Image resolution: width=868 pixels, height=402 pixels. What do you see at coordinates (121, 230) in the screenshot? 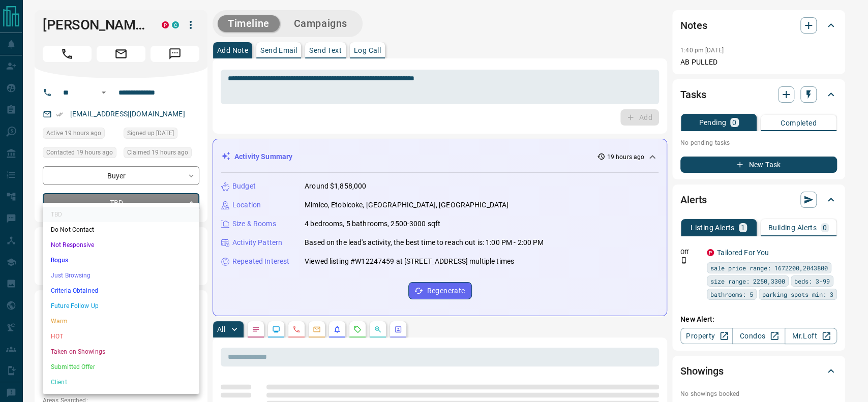
I see `li: Do Not Contact` at bounding box center [121, 230].